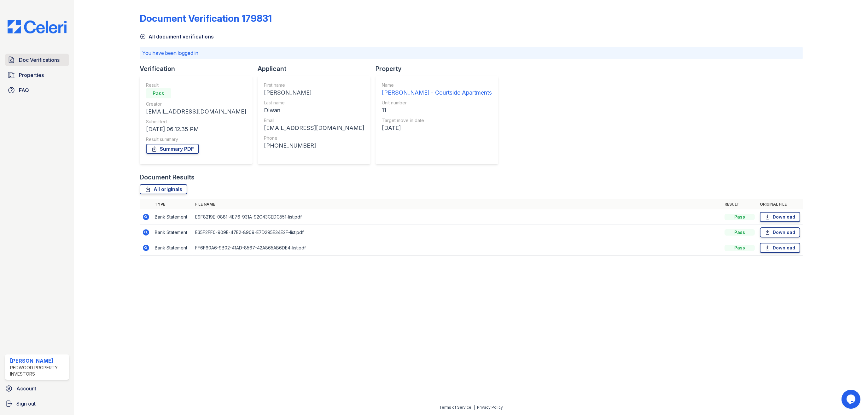 This screenshot has width=868, height=415. What do you see at coordinates (173, 149) in the screenshot?
I see `a: Summary PDF` at bounding box center [173, 149].